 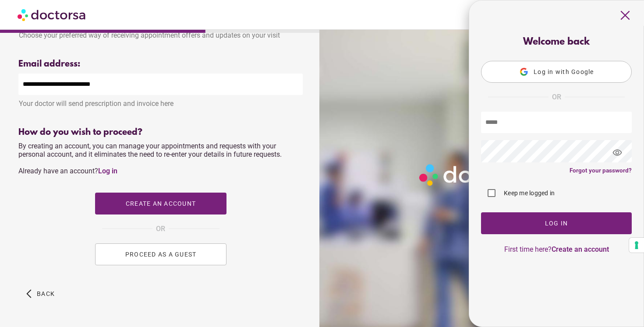 I want to click on button: Log in with Google, so click(x=556, y=72).